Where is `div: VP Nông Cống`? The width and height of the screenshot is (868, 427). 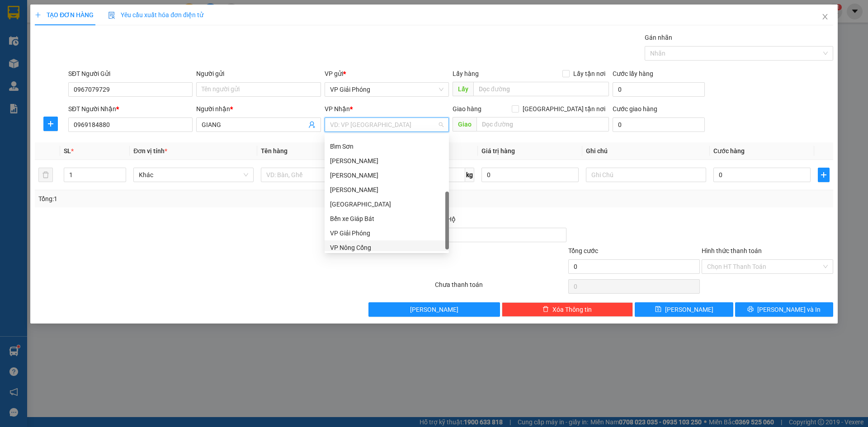 div: VP Nông Cống is located at coordinates (387, 247).